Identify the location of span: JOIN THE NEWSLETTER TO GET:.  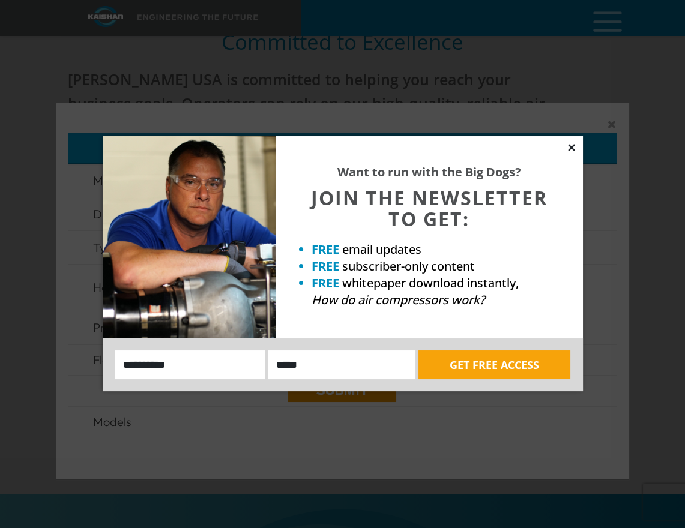
(429, 208).